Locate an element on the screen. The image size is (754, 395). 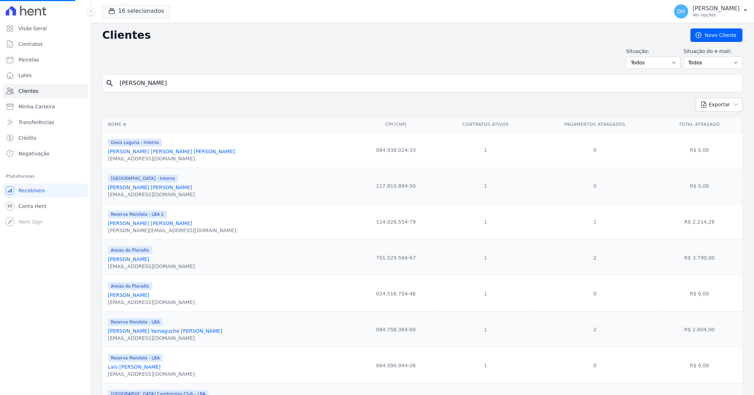
span: Conta Hent is located at coordinates (32, 206).